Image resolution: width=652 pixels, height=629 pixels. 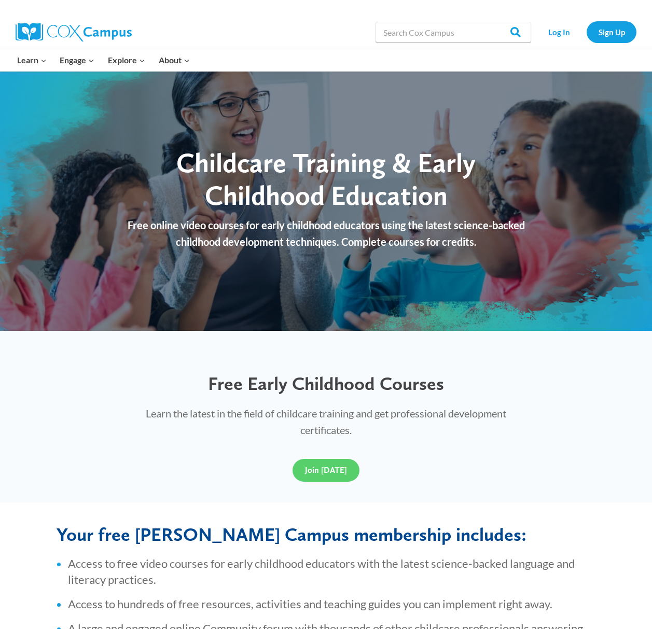 I want to click on nav: Primary Navigation, so click(x=103, y=60).